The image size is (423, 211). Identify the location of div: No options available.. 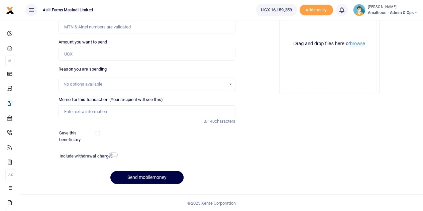
(144, 84).